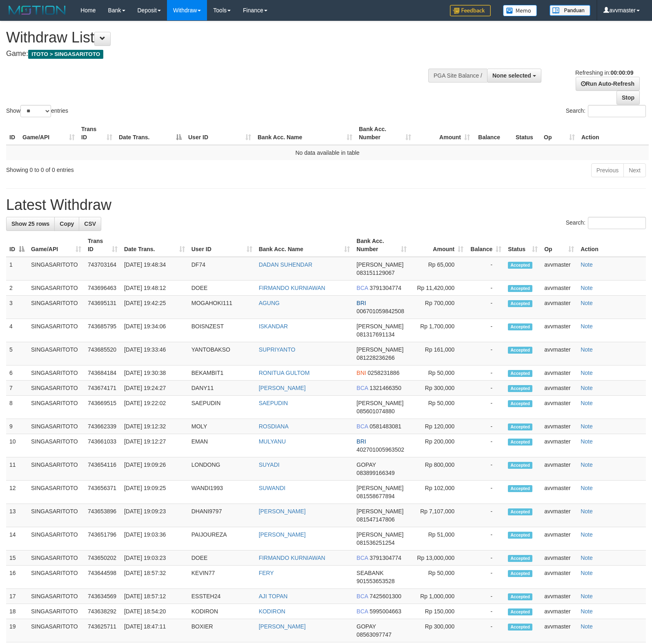 The width and height of the screenshot is (652, 644). Describe the element at coordinates (470, 11) in the screenshot. I see `img: Feedback.jpg` at that location.